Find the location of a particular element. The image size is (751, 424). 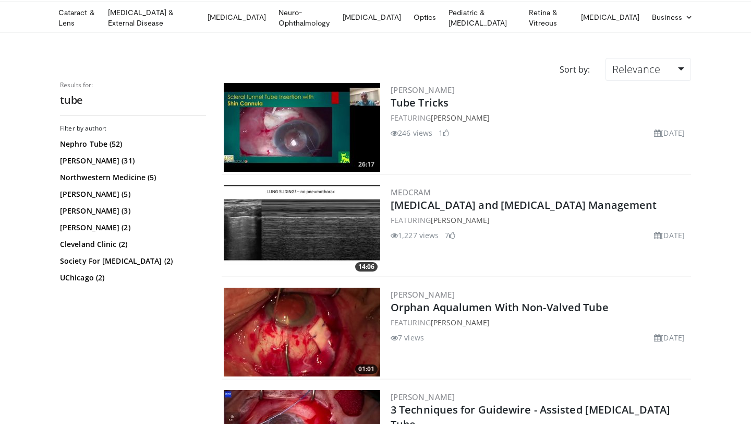

li: 1,227 views is located at coordinates (415, 235).